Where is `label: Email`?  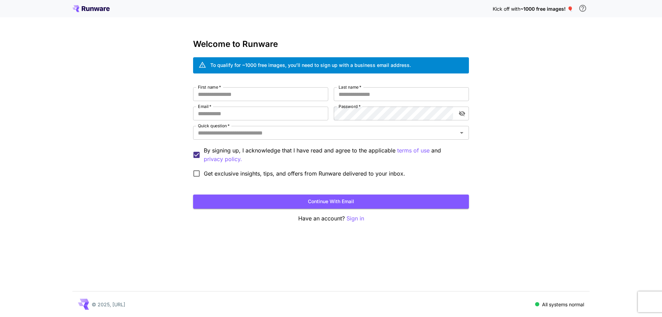 label: Email is located at coordinates (204, 106).